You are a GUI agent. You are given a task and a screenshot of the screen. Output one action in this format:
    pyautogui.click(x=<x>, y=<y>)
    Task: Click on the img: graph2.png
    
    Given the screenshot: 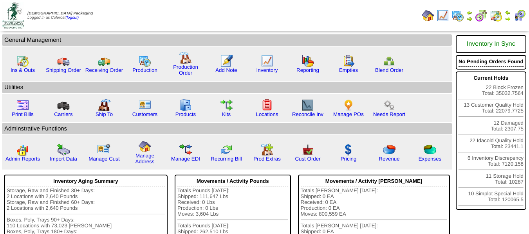 What is the action you would take?
    pyautogui.click(x=23, y=150)
    